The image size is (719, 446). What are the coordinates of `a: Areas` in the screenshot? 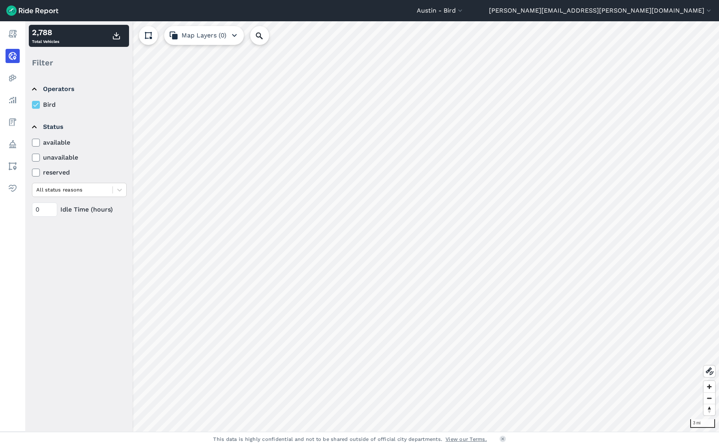 It's located at (13, 166).